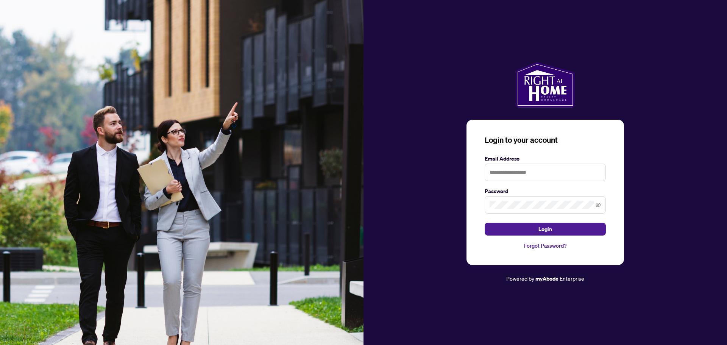 The height and width of the screenshot is (345, 727). What do you see at coordinates (545, 229) in the screenshot?
I see `span: Login` at bounding box center [545, 229].